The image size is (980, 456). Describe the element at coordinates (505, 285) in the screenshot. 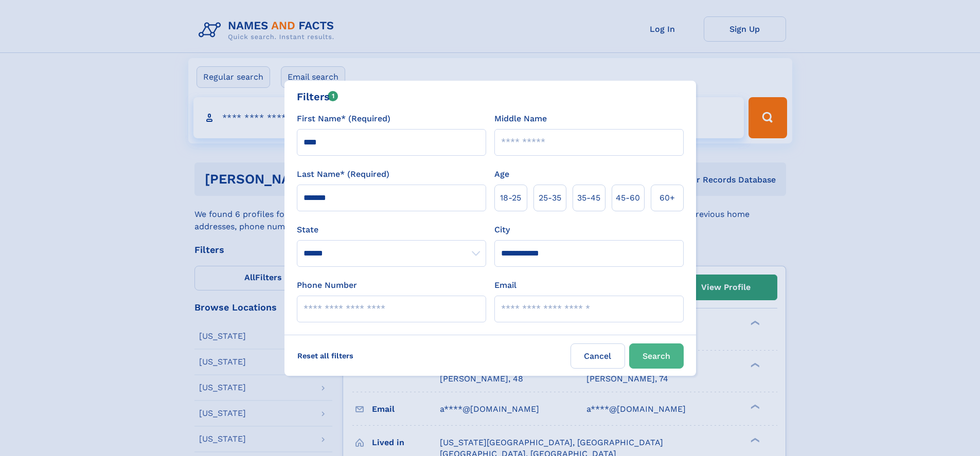

I see `label: Email` at that location.